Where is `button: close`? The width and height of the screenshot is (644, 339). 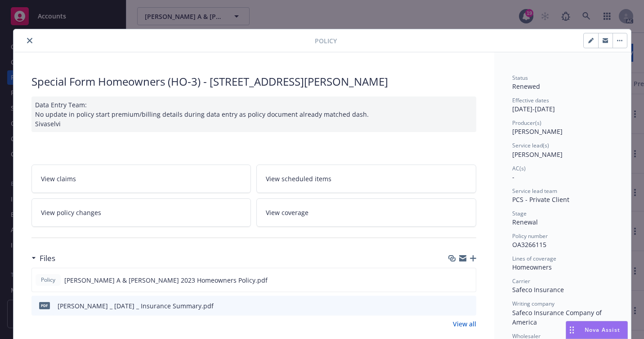
button: close is located at coordinates (30, 40).